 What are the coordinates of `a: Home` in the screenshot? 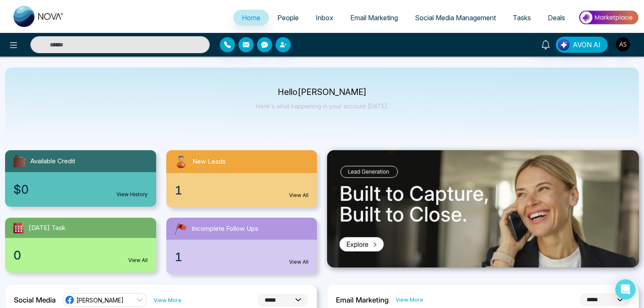 It's located at (251, 18).